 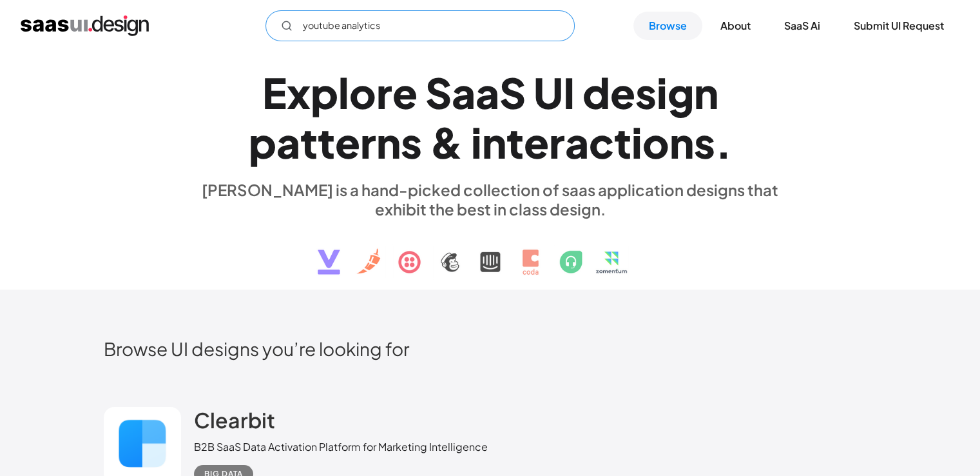 What do you see at coordinates (898, 26) in the screenshot?
I see `a: Submit UI Request` at bounding box center [898, 26].